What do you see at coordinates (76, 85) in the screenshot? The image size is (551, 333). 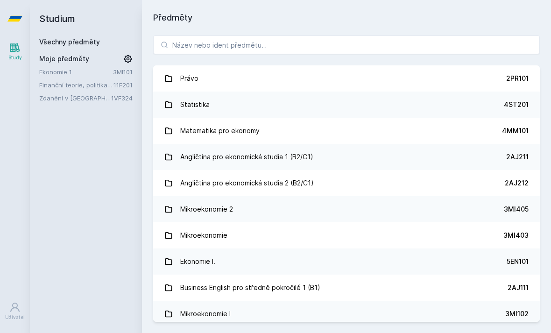 I see `a: Finanční teorie, politika a instituce` at bounding box center [76, 85].